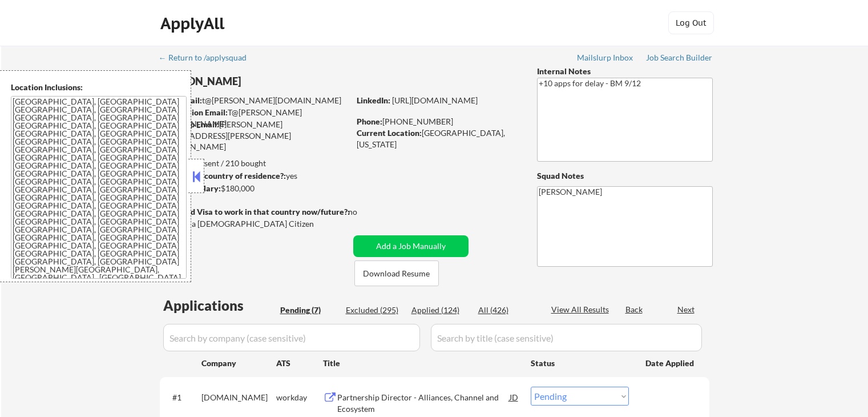 This screenshot has width=868, height=417. I want to click on div: yes, so click(252, 176).